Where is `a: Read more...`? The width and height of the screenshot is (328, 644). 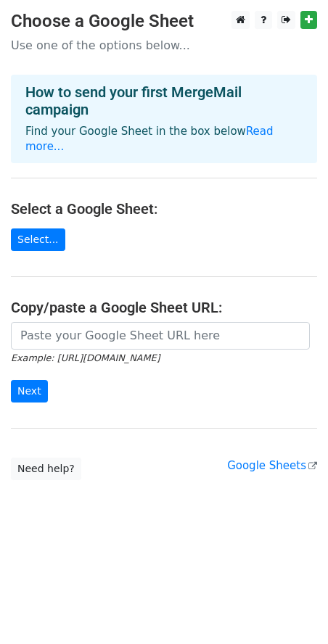 a: Read more... is located at coordinates (149, 139).